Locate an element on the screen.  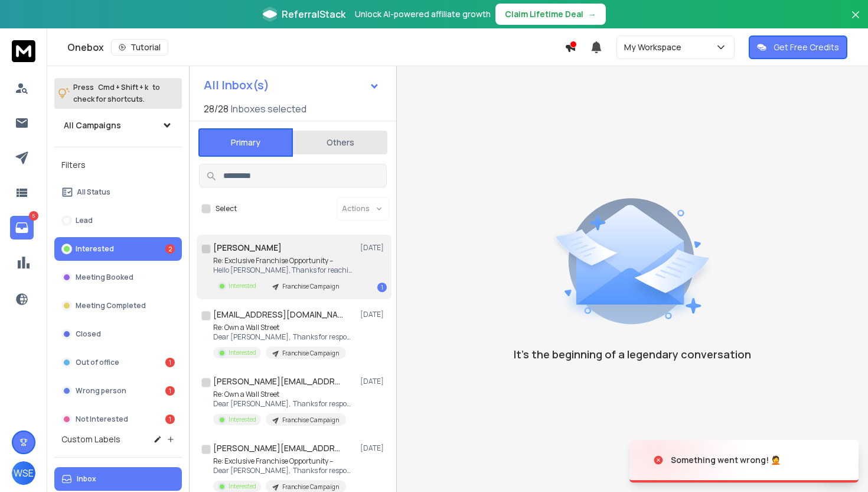
button: Lead is located at coordinates (118, 221).